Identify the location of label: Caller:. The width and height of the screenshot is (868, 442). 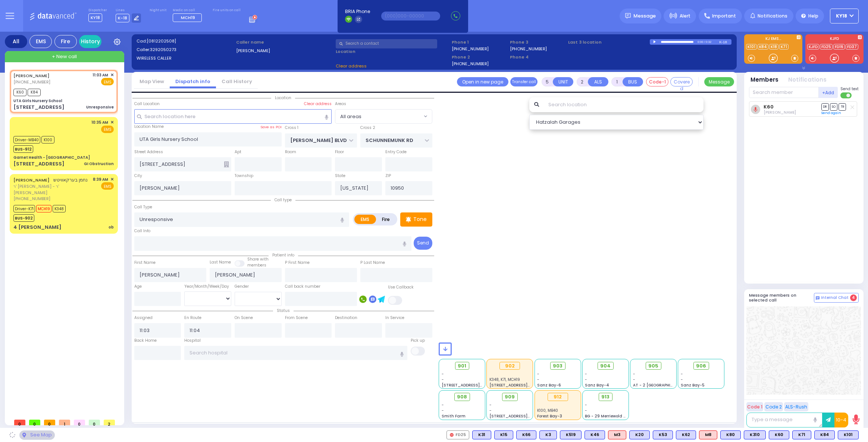
(185, 50).